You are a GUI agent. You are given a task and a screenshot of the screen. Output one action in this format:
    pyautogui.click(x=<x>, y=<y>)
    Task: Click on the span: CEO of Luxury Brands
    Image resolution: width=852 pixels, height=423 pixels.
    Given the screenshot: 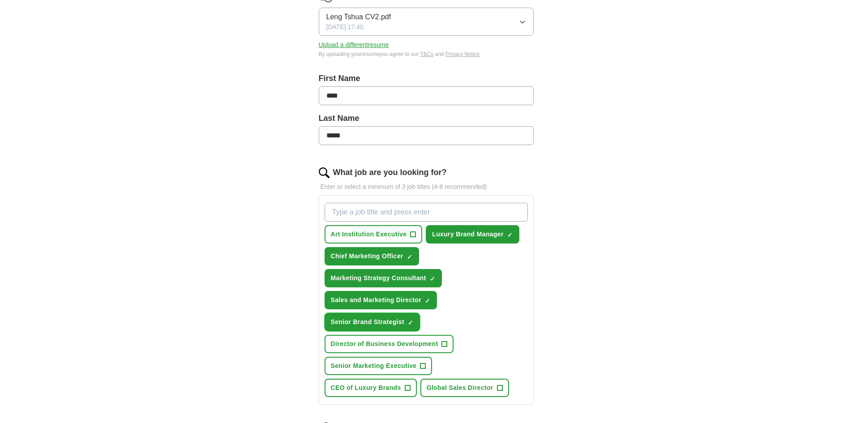 What is the action you would take?
    pyautogui.click(x=366, y=388)
    